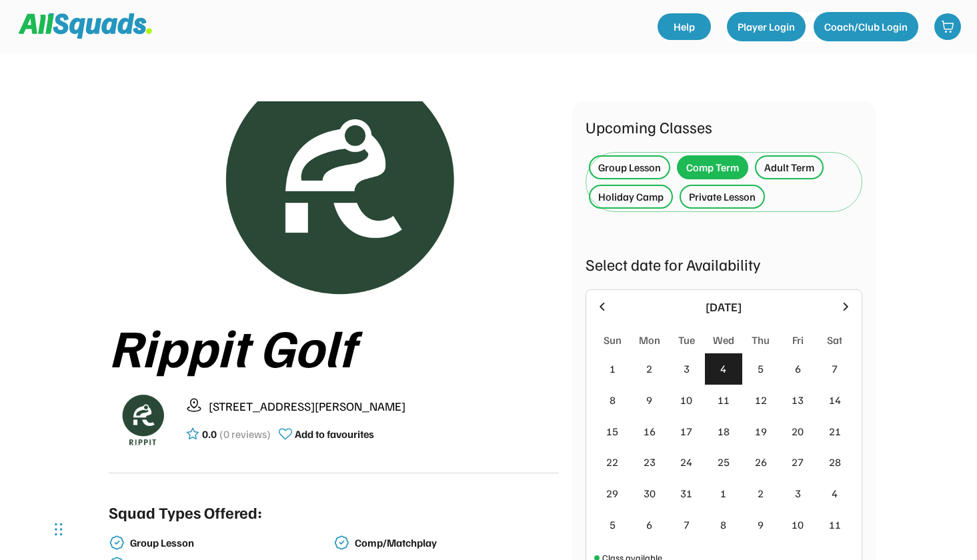  Describe the element at coordinates (798, 340) in the screenshot. I see `div: Fri` at that location.